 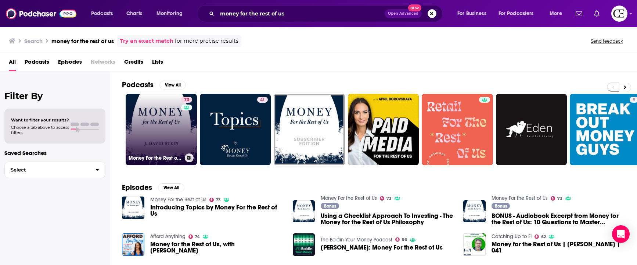 What do you see at coordinates (475, 211) in the screenshot?
I see `img: BONUS - Audiobook Excerpt from Money for the Rest of Us: 10 Questions to Master Successful Investing` at bounding box center [475, 211].